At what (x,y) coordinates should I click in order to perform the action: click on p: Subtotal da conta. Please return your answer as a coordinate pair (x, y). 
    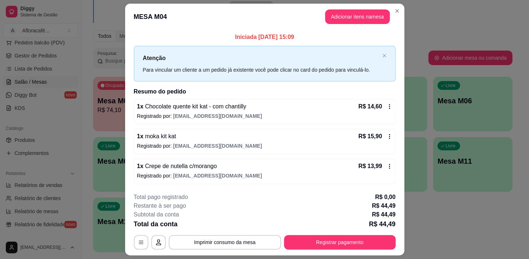
    Looking at the image, I should click on (156, 215).